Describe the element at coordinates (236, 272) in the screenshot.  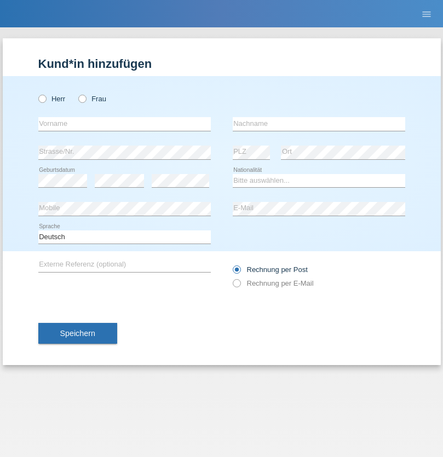
I see `input: Rechnung per Post` at that location.